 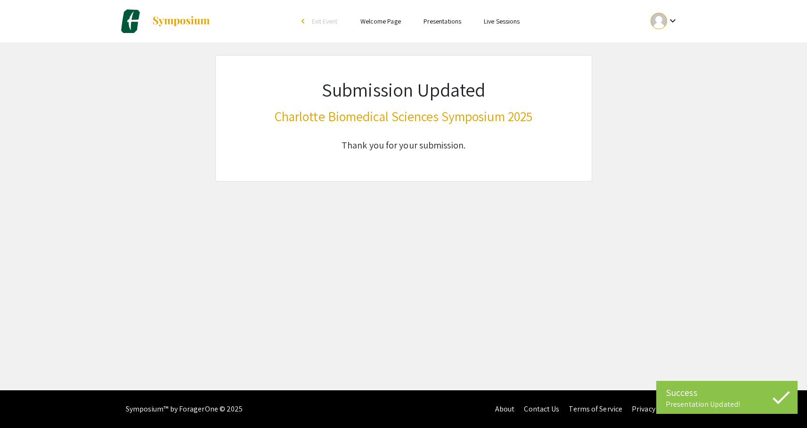 I want to click on h3: Charlotte Biomedical Sciences Symposium 2025, so click(x=403, y=116).